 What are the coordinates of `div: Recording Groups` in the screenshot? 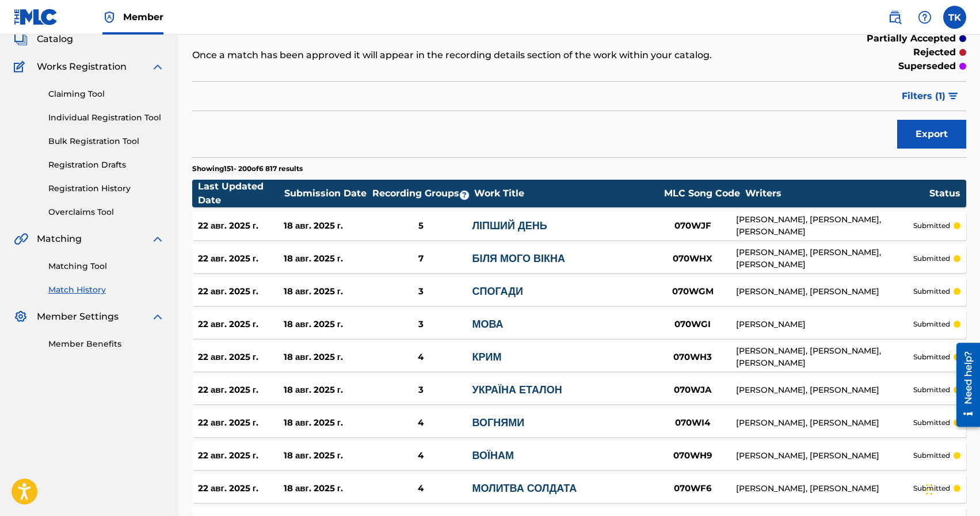 It's located at (422, 194).